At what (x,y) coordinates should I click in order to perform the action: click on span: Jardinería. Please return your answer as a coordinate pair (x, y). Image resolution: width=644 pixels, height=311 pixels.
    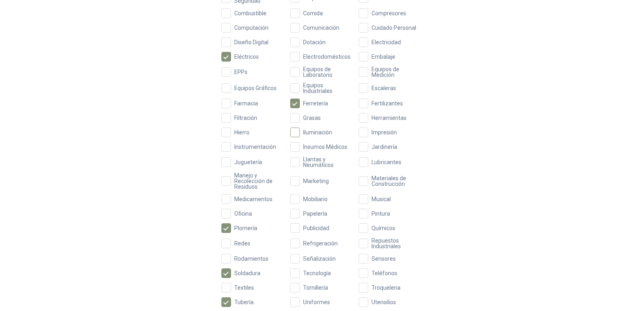
    Looking at the image, I should click on (384, 147).